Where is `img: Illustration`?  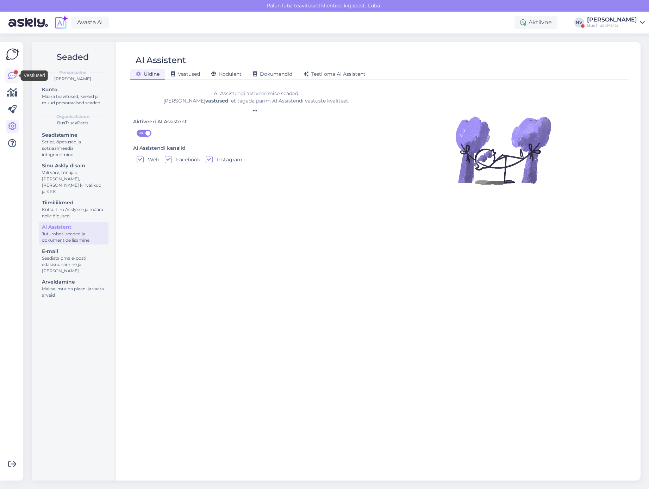 img: Illustration is located at coordinates (503, 150).